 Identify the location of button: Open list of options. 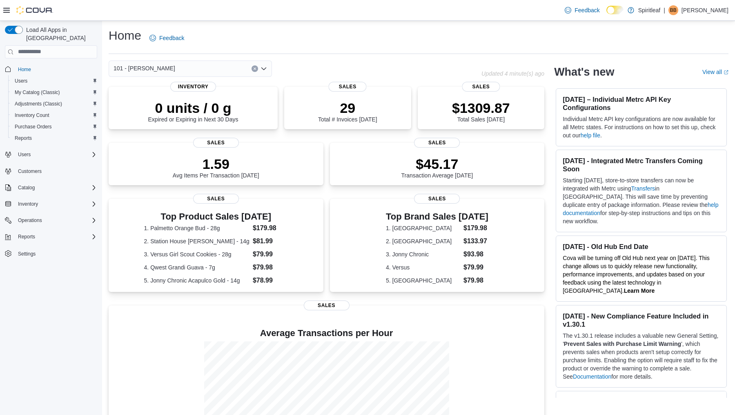
(264, 69).